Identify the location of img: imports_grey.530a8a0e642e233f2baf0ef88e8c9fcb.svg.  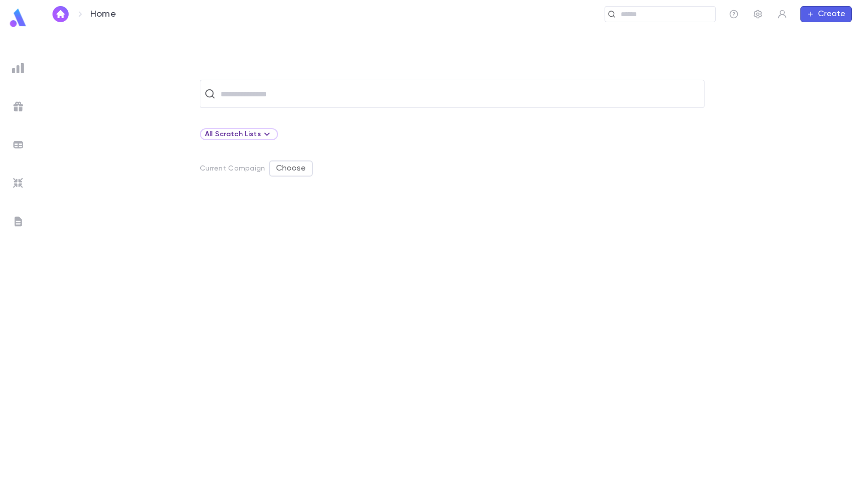
(18, 183).